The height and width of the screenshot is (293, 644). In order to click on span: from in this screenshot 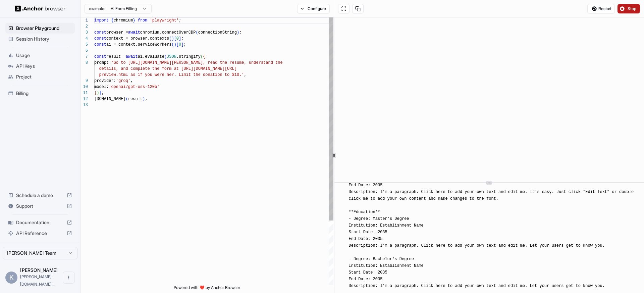, I will do `click(143, 20)`.